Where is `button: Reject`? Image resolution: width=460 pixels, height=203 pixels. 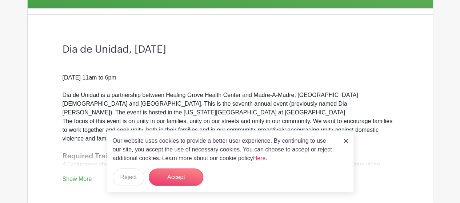
button: Reject is located at coordinates (128, 177).